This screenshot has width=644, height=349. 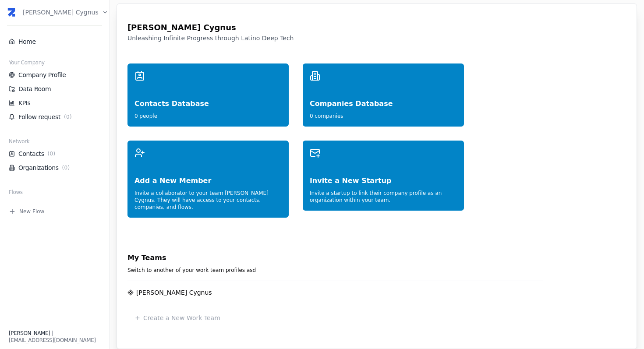 What do you see at coordinates (208, 172) in the screenshot?
I see `div: Add a New Member` at bounding box center [208, 172].